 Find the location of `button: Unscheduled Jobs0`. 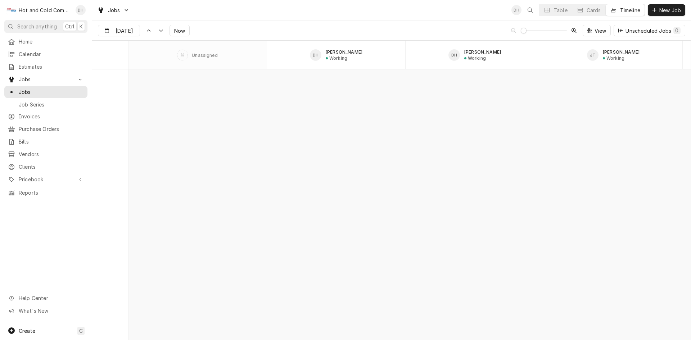

button: Unscheduled Jobs0 is located at coordinates (649, 31).